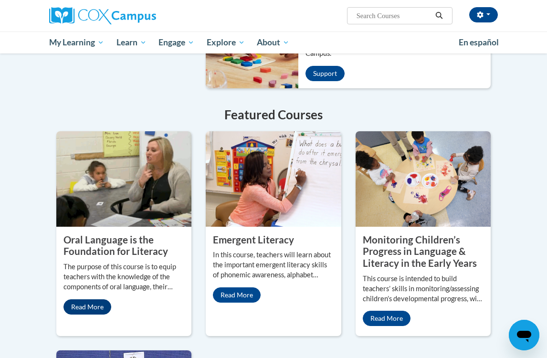 Image resolution: width=547 pixels, height=358 pixels. I want to click on span: Explore, so click(226, 43).